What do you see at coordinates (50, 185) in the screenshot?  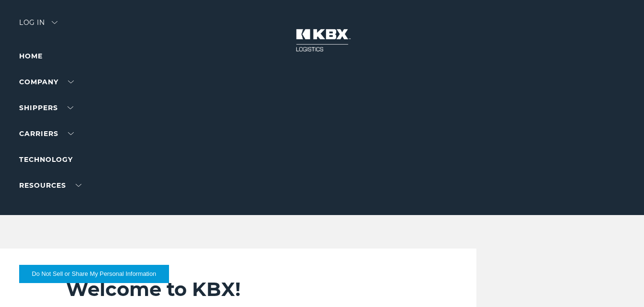 I see `a: RESOURCES` at bounding box center [50, 185].